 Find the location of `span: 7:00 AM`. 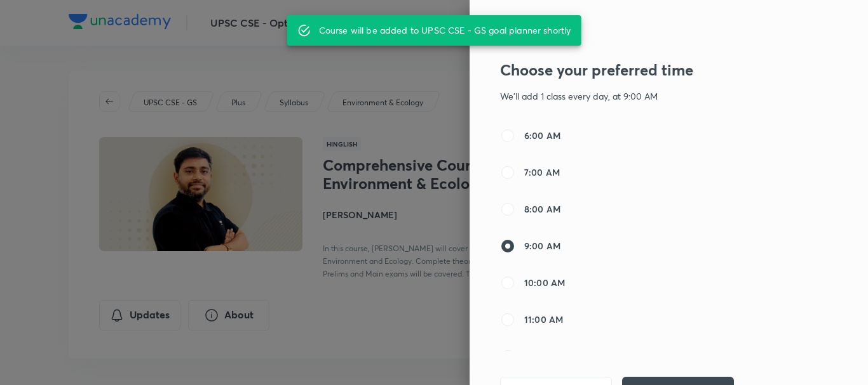

span: 7:00 AM is located at coordinates (541, 172).